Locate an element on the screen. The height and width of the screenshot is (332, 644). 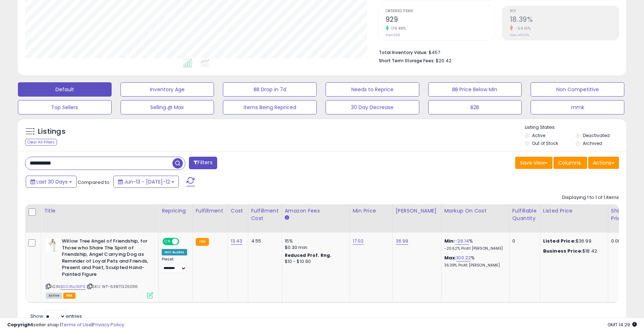
button: Needs to Reprice is located at coordinates (372, 90).